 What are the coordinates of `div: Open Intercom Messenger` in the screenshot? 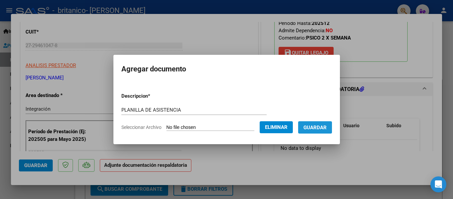 It's located at (439, 184).